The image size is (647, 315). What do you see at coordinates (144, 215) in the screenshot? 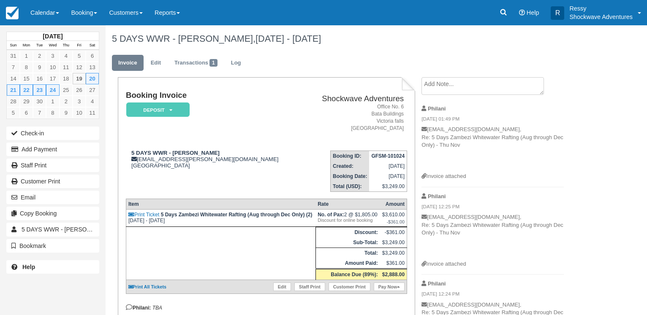
I see `a: Print Ticket` at bounding box center [144, 215].